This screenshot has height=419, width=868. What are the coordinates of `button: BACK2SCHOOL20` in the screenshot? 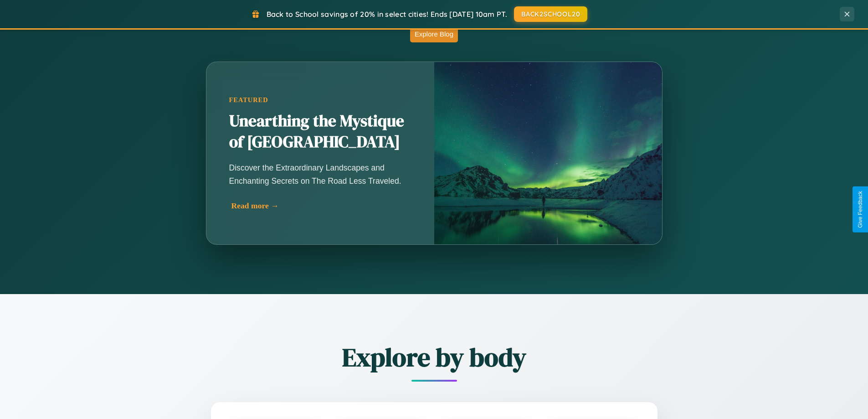 It's located at (550, 15).